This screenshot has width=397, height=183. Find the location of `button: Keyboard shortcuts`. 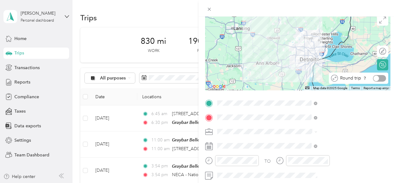

button: Keyboard shortcuts is located at coordinates (307, 88).